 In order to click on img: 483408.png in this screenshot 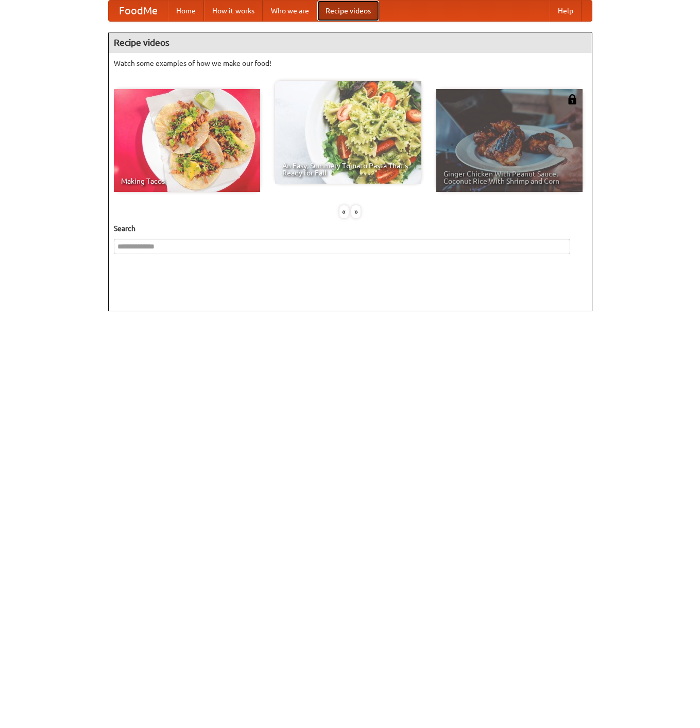, I will do `click(572, 99)`.